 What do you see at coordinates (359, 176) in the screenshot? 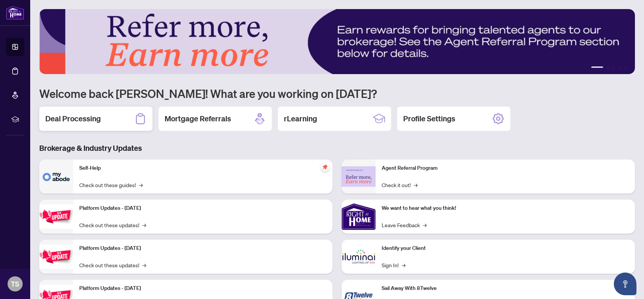
I see `img: Agent Referral Program` at bounding box center [359, 176].